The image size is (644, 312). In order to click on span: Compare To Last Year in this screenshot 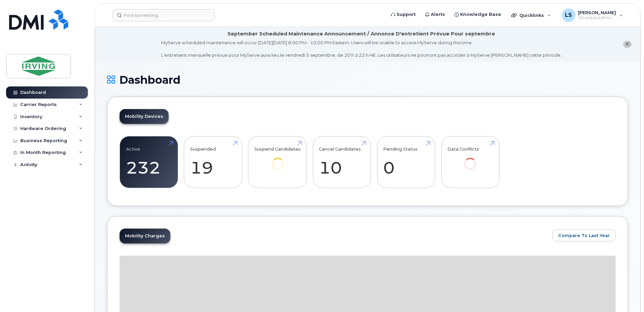, I will do `click(584, 235)`.